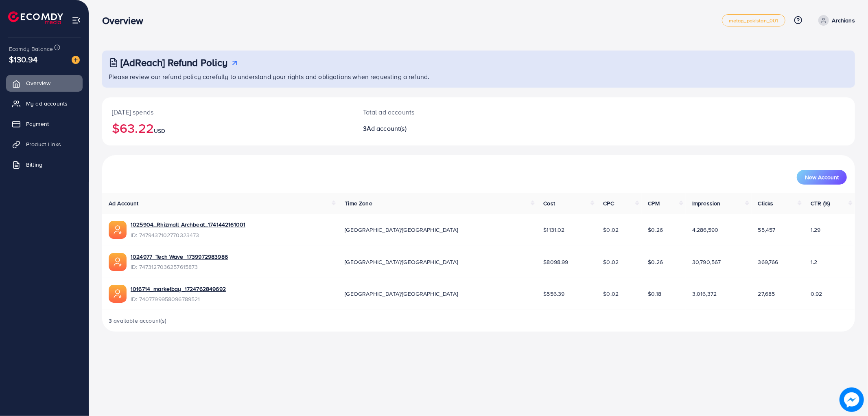 Image resolution: width=868 pixels, height=416 pixels. I want to click on a: Payment, so click(45, 124).